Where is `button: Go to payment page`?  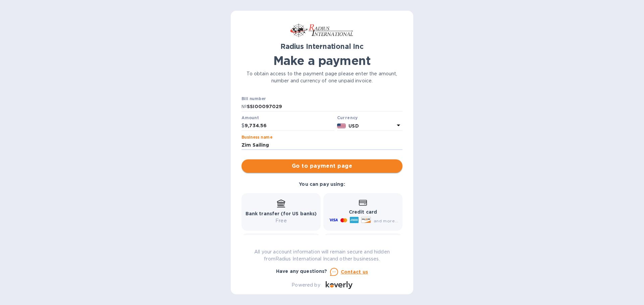 button: Go to payment page is located at coordinates (322, 166).